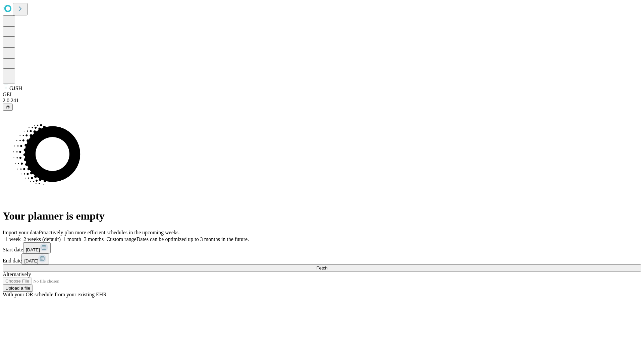 The height and width of the screenshot is (362, 644). I want to click on span: 1 week, so click(13, 239).